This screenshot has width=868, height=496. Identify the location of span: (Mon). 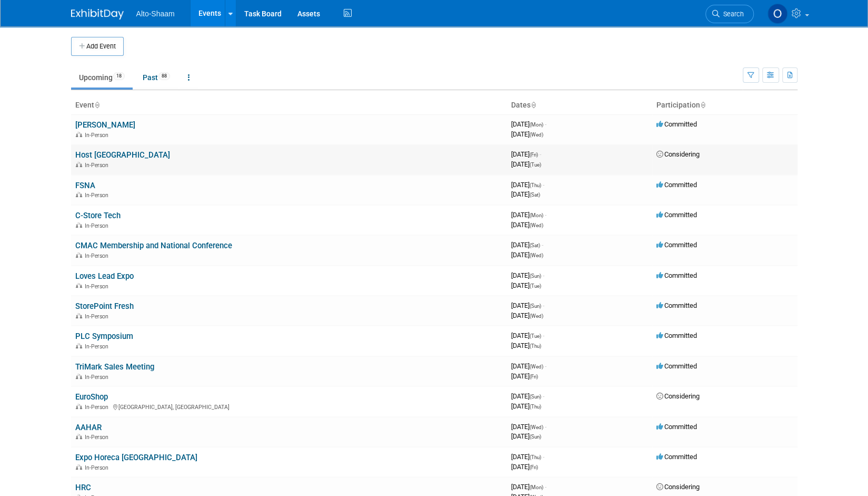
(537, 487).